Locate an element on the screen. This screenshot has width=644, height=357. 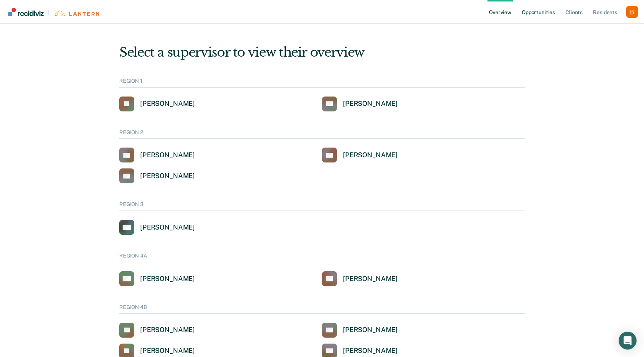
img: Recidiviz is located at coordinates (25, 12).